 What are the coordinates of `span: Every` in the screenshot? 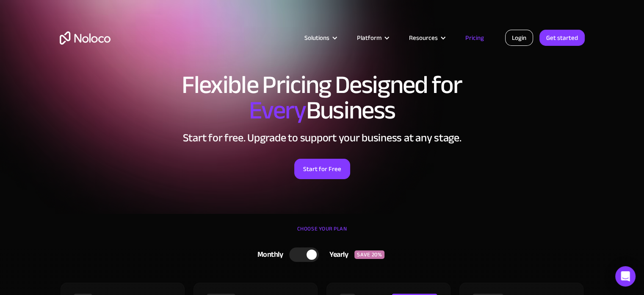 It's located at (277, 110).